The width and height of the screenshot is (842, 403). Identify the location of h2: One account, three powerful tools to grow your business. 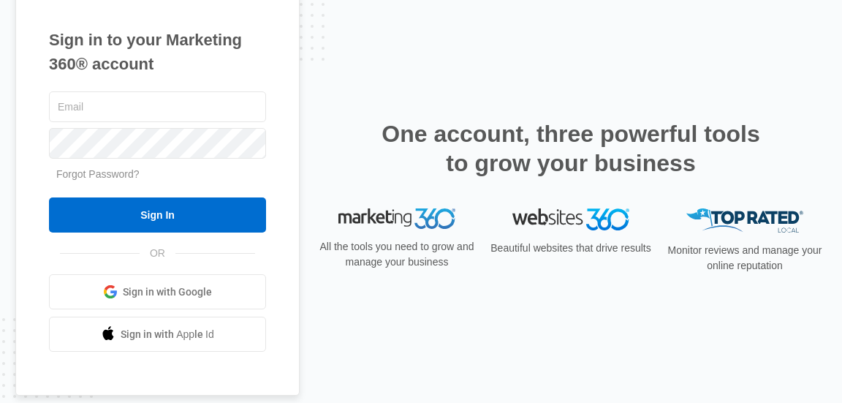
(571, 148).